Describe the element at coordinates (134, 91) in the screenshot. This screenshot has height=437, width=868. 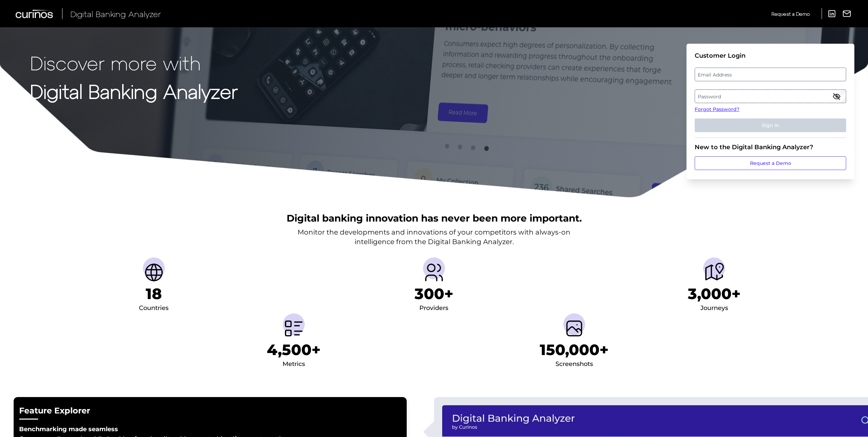
I see `strong: Digital Banking Analyzer` at that location.